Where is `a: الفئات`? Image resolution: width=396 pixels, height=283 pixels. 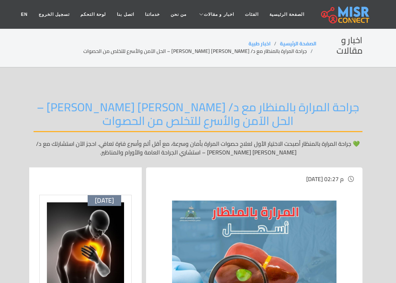 a: الفئات is located at coordinates (252, 14).